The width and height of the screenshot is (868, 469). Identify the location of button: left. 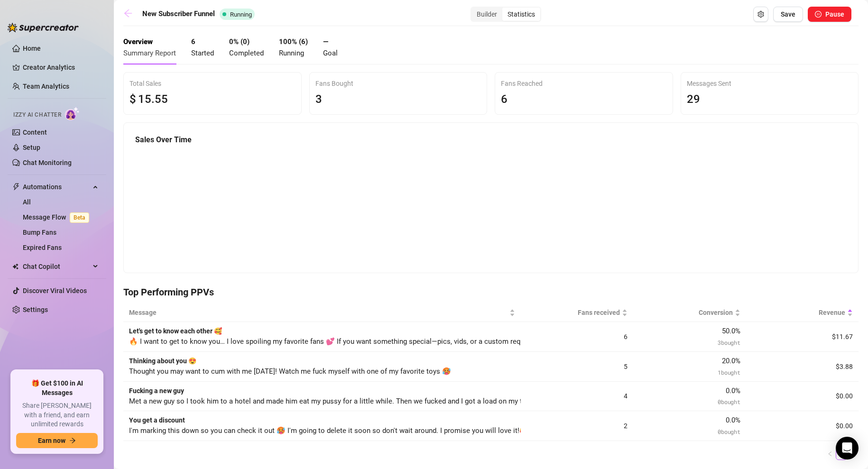
(830, 454).